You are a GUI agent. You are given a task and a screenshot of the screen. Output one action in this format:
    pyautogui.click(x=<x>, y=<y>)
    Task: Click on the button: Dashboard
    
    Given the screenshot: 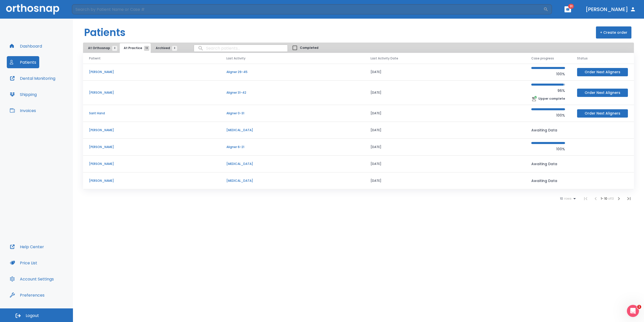 What is the action you would take?
    pyautogui.click(x=26, y=46)
    